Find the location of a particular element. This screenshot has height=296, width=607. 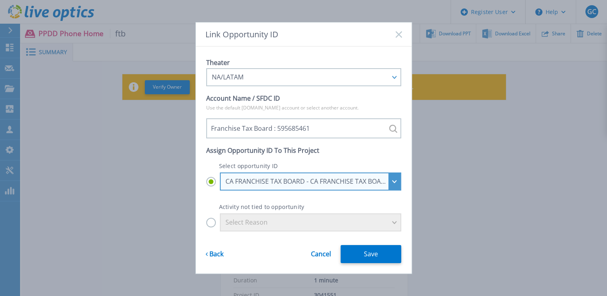

button: Save is located at coordinates (370, 254).